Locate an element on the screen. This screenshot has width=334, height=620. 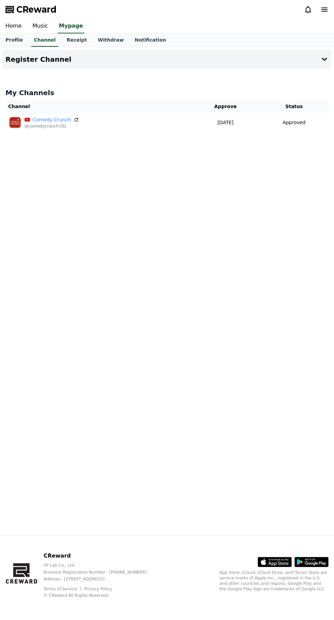
a: Notification is located at coordinates (150, 40).